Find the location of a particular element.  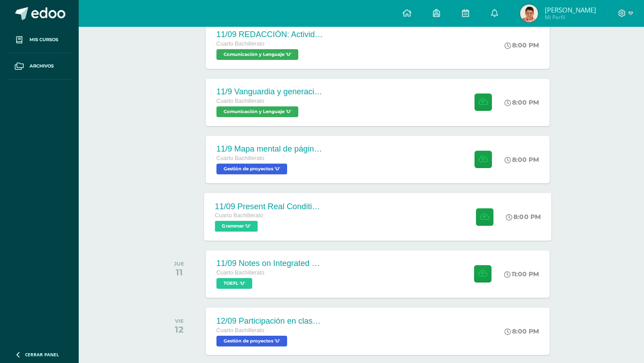

span: Mis cursos is located at coordinates (44, 40).